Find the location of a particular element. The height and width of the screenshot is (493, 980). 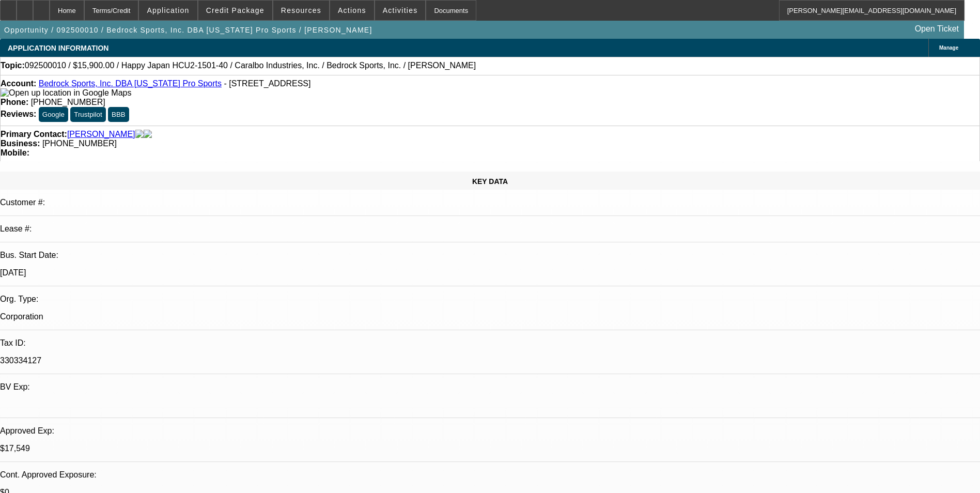

a: Open Ticket is located at coordinates (937, 29).